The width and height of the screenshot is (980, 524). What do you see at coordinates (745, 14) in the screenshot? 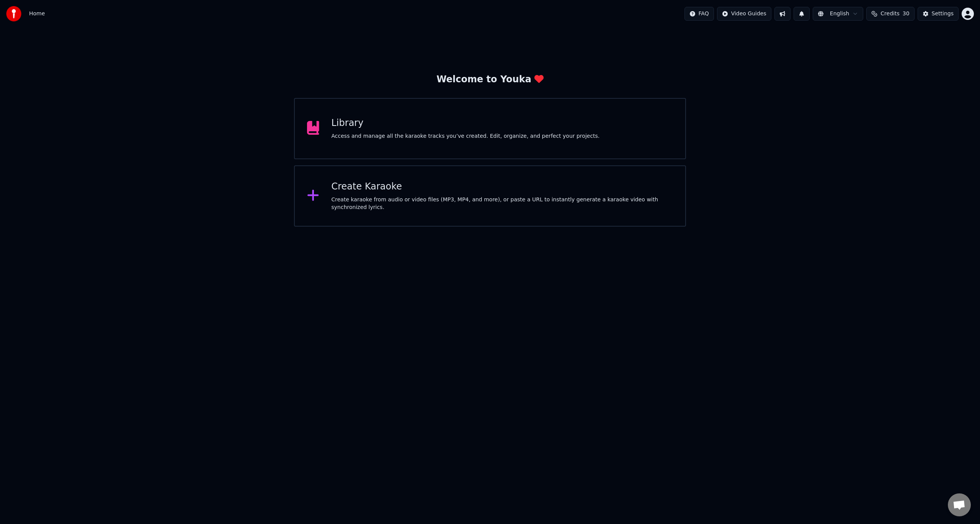
I see `button: Video Guides` at bounding box center [745, 14].